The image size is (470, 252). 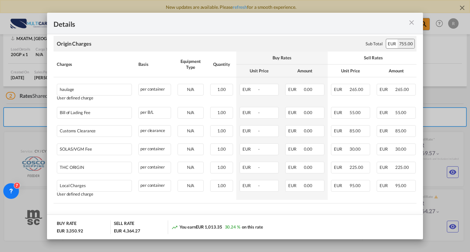 What do you see at coordinates (175, 228) in the screenshot?
I see `md-icon: icon-trending-up` at bounding box center [175, 228].